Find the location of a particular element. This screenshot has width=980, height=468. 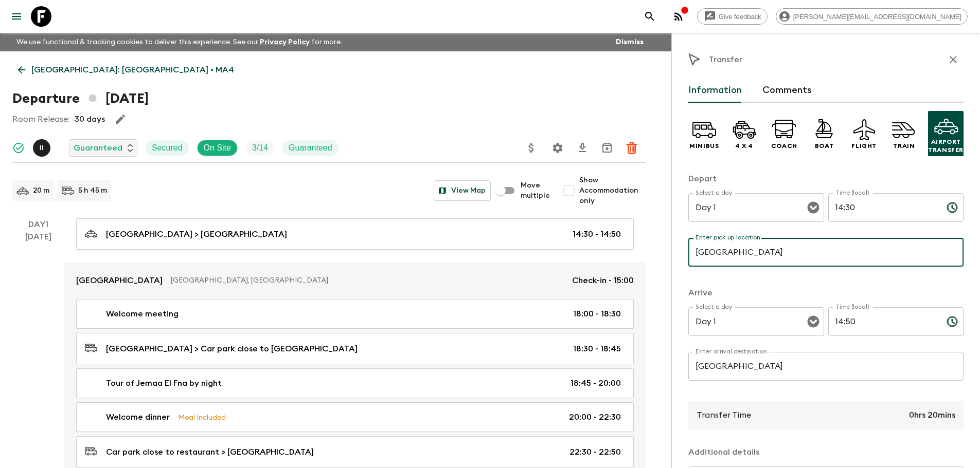

p: Meal Included is located at coordinates (201, 417).